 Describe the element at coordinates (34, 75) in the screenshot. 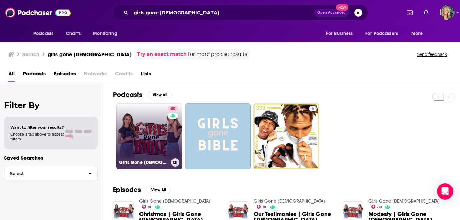

I see `a: Podcasts` at that location.